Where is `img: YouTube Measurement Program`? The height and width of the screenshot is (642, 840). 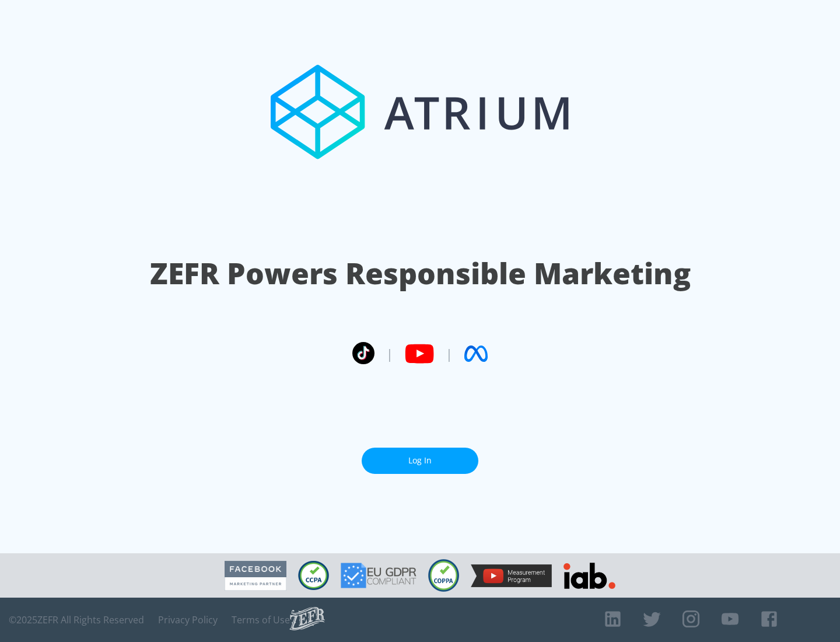
img: YouTube Measurement Program is located at coordinates (511, 575).